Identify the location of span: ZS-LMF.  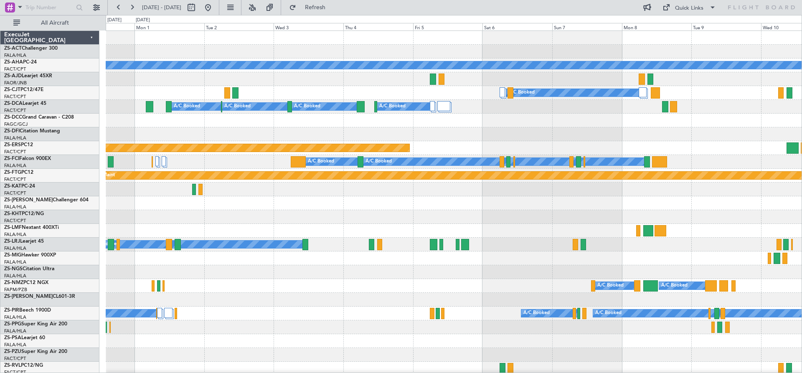
(13, 228).